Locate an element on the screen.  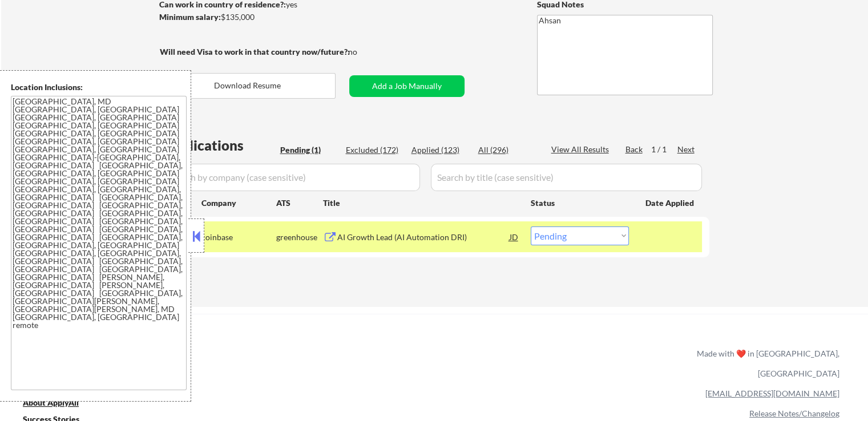
strong: Will need Visa to work in that country now/future?: is located at coordinates (254, 51).